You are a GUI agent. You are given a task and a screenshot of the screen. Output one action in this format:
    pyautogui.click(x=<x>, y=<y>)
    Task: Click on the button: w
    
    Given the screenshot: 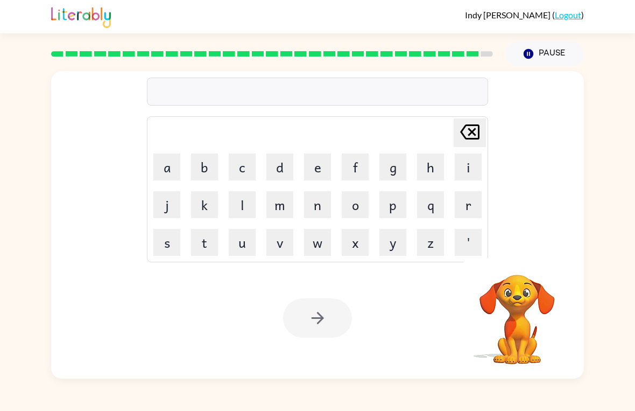 What is the action you would take?
    pyautogui.click(x=318, y=242)
    